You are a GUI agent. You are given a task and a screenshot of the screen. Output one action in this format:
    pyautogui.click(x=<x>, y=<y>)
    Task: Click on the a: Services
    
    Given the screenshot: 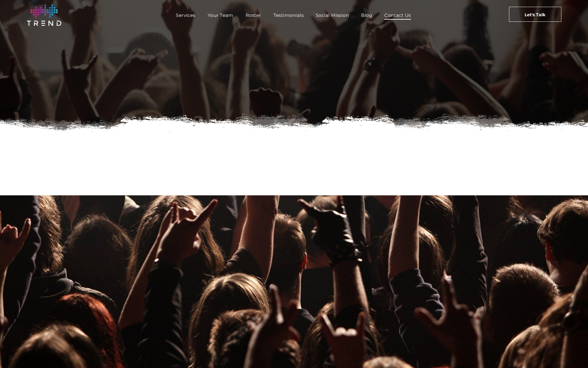 What is the action you would take?
    pyautogui.click(x=186, y=15)
    